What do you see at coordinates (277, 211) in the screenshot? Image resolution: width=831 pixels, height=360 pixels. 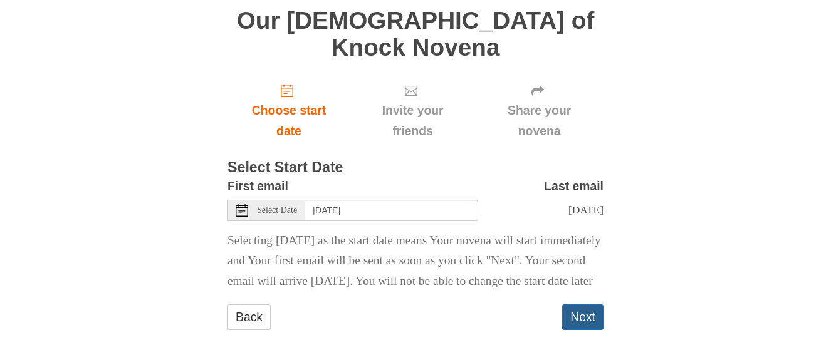 I see `span: Select Date` at bounding box center [277, 211].